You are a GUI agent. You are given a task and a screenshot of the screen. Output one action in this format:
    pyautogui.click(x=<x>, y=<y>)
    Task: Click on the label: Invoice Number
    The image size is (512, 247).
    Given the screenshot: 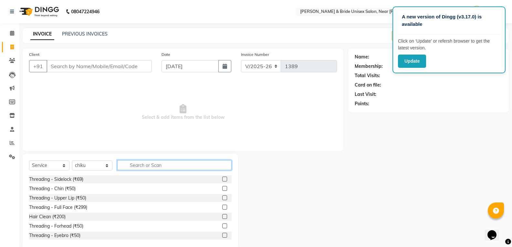 What is the action you would take?
    pyautogui.click(x=255, y=55)
    